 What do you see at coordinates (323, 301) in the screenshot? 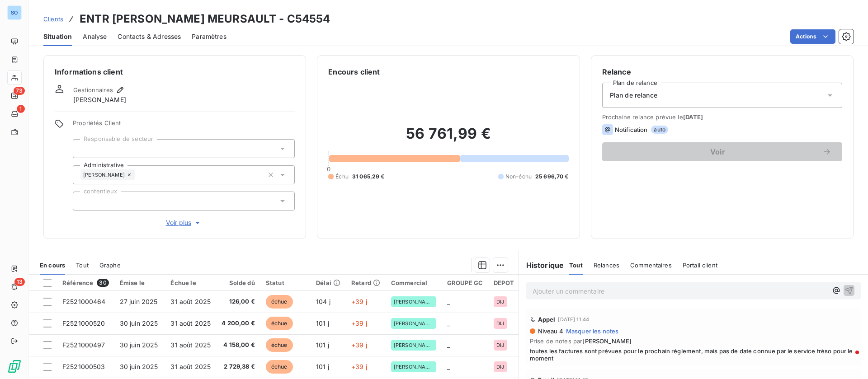
I see `span: 104 j` at bounding box center [323, 301].